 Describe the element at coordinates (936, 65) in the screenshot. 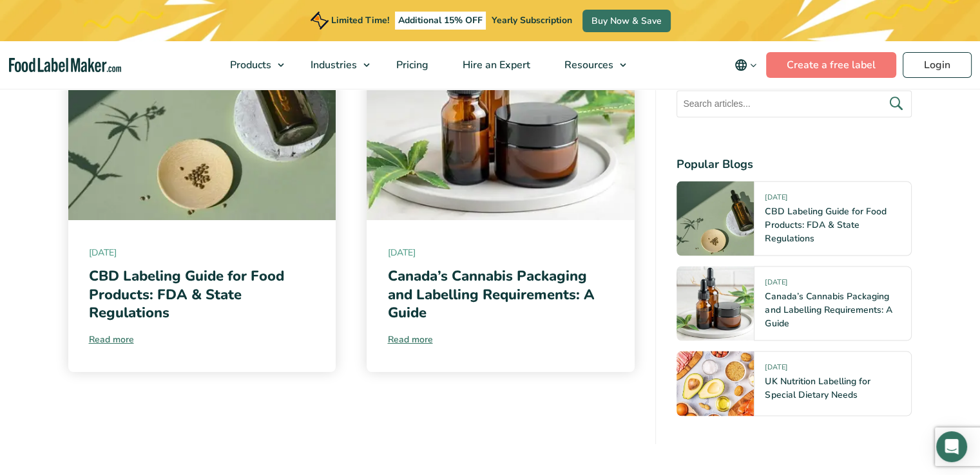

I see `a: Login` at that location.